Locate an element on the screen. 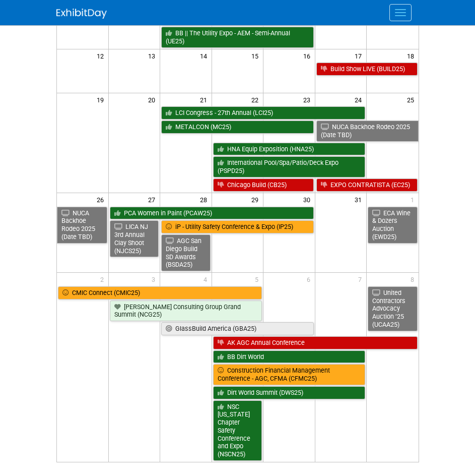  a: Build Show LIVE (BUILD25) is located at coordinates (367, 69).